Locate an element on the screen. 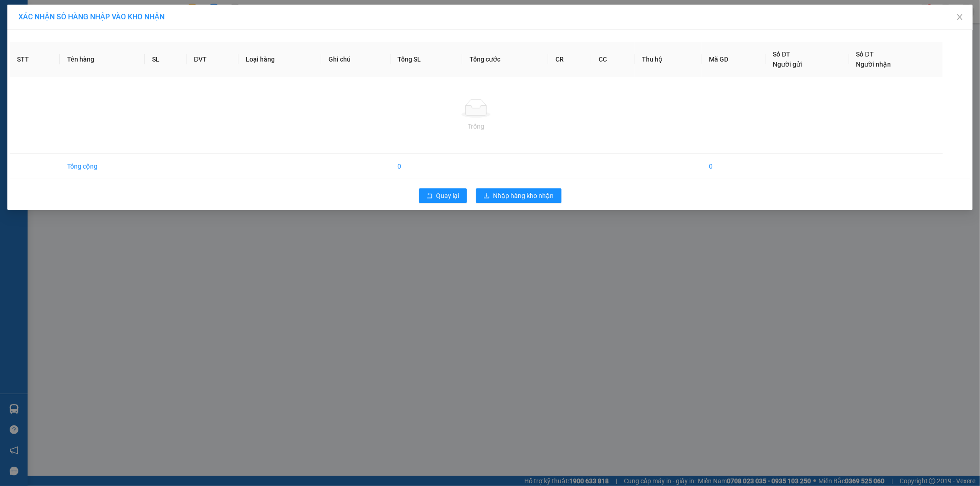 Image resolution: width=980 pixels, height=486 pixels. th: STT is located at coordinates (34, 59).